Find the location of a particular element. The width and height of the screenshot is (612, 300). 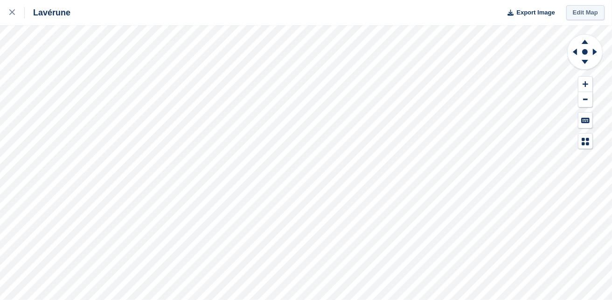

button: Map Legend is located at coordinates (586, 141).